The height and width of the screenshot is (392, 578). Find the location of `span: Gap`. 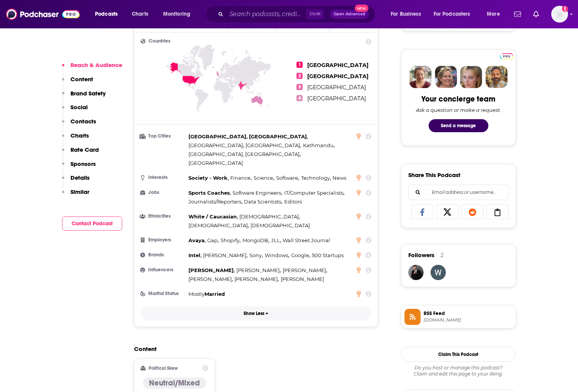

span: Gap is located at coordinates (212, 240).